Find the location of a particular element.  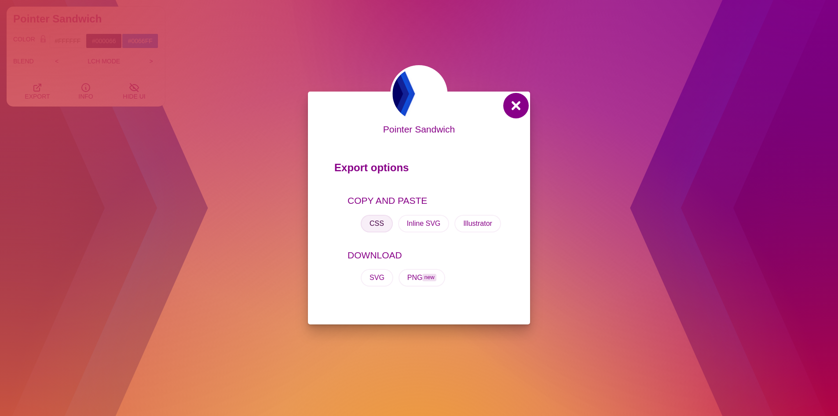

p: Export options is located at coordinates (419, 170).